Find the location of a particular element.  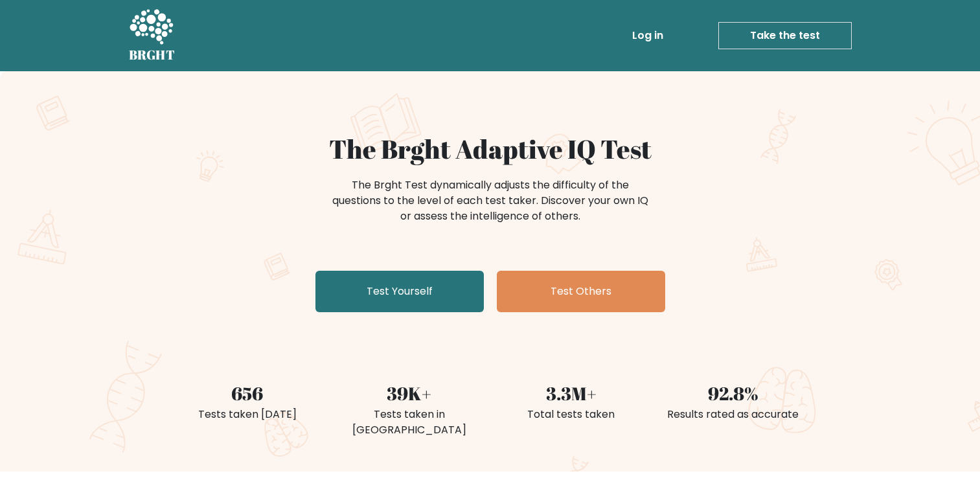

a: Test Yourself is located at coordinates (400, 292).